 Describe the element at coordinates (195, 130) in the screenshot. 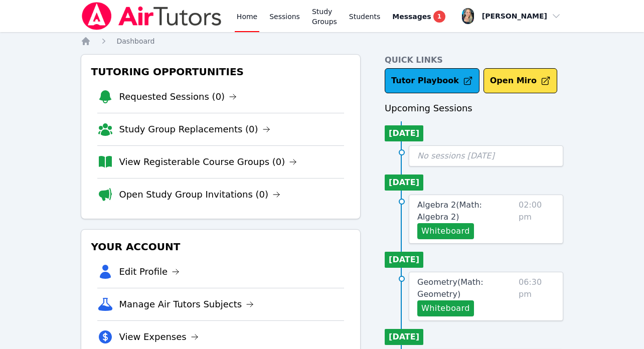

I see `a: Study Group Replacements (0)` at that location.